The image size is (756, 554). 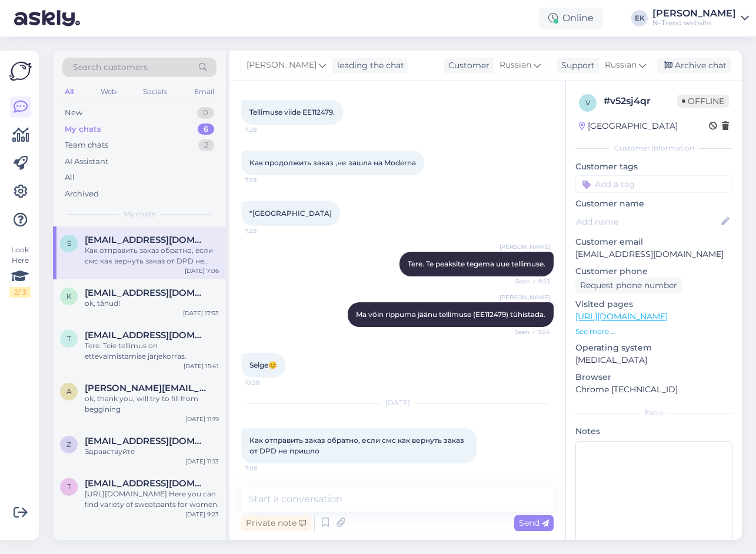 What do you see at coordinates (69, 391) in the screenshot?
I see `span: a` at bounding box center [69, 391].